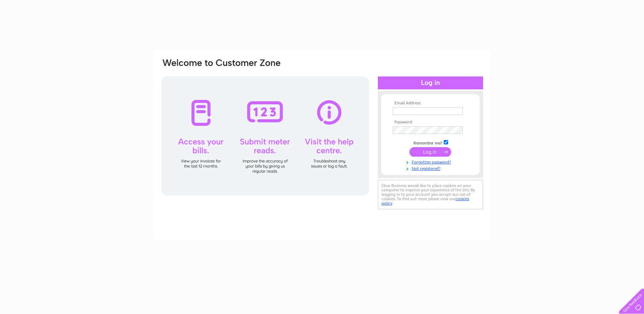 Image resolution: width=644 pixels, height=314 pixels. I want to click on a: cookies policy, so click(426, 201).